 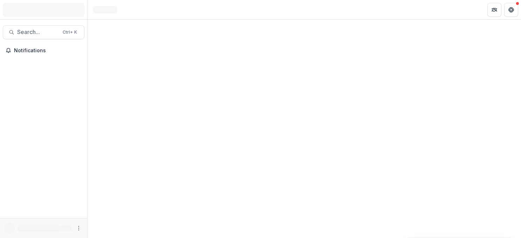 I want to click on button: Notifications, so click(x=43, y=50).